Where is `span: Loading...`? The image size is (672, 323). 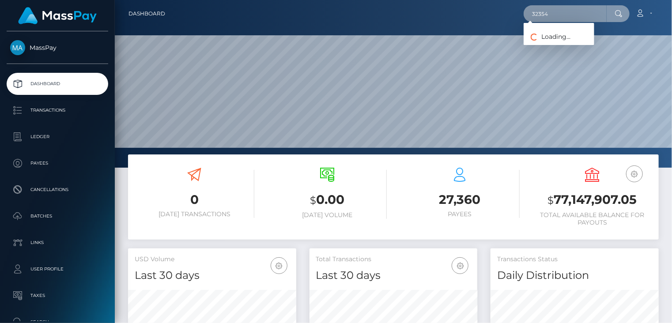
span: Loading... is located at coordinates (547, 37).